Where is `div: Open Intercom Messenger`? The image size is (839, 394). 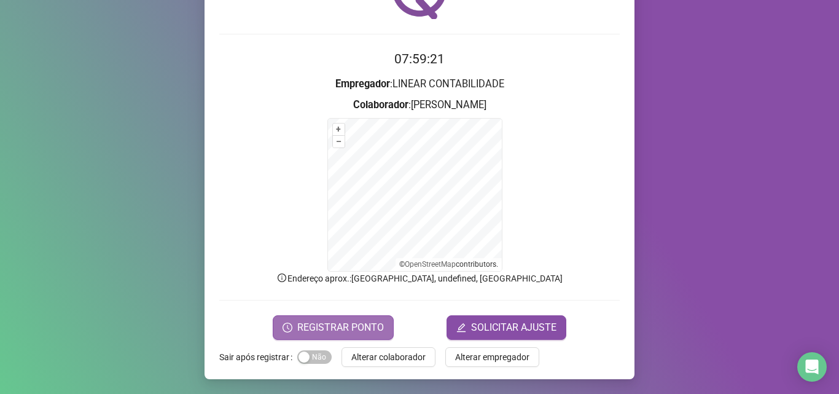
div: Open Intercom Messenger is located at coordinates (812, 367).